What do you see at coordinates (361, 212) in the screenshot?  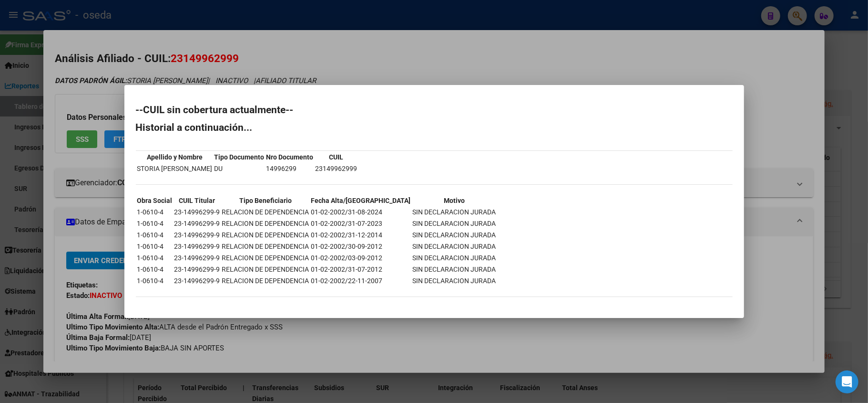 I see `td: 01-02-2002/31-08-2024` at bounding box center [361, 212].